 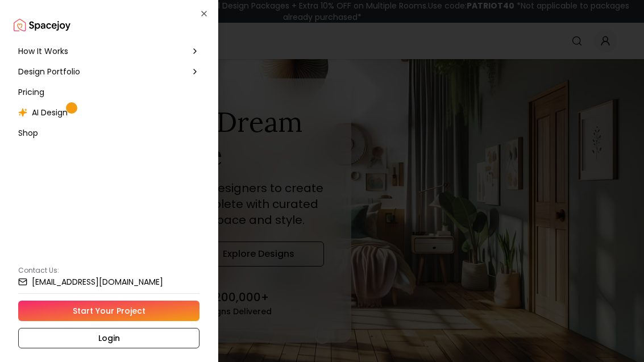 What do you see at coordinates (109, 311) in the screenshot?
I see `a: Start Your Project` at bounding box center [109, 311].